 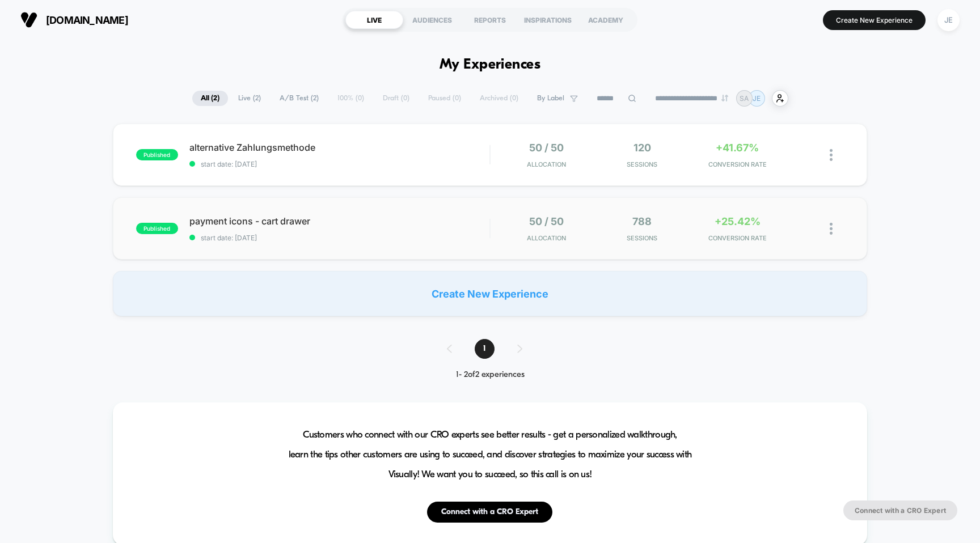 I want to click on img: Visually logo, so click(x=29, y=20).